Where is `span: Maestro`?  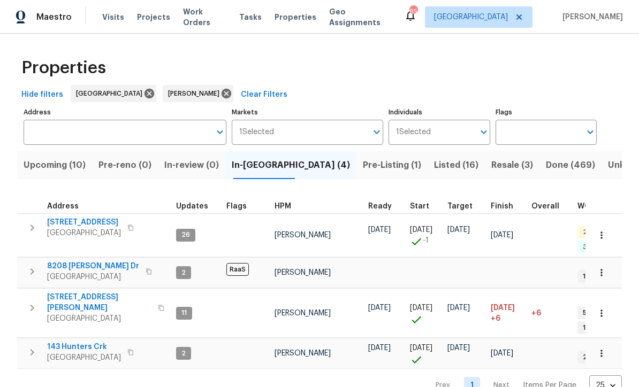
span: Maestro is located at coordinates (54, 17).